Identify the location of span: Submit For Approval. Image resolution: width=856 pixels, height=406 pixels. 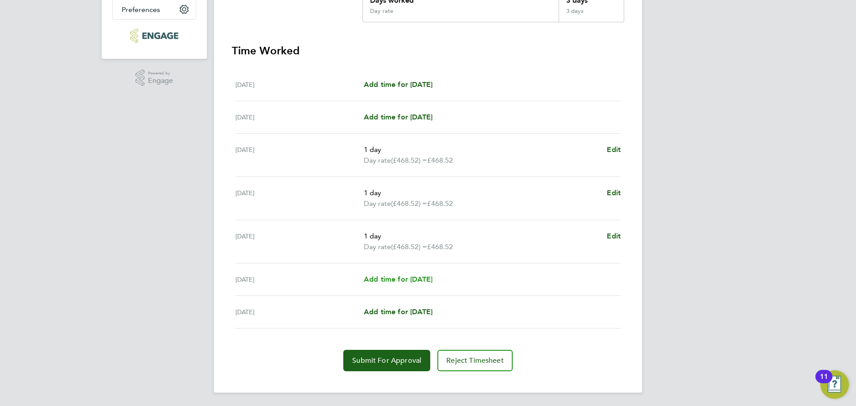
(386, 361).